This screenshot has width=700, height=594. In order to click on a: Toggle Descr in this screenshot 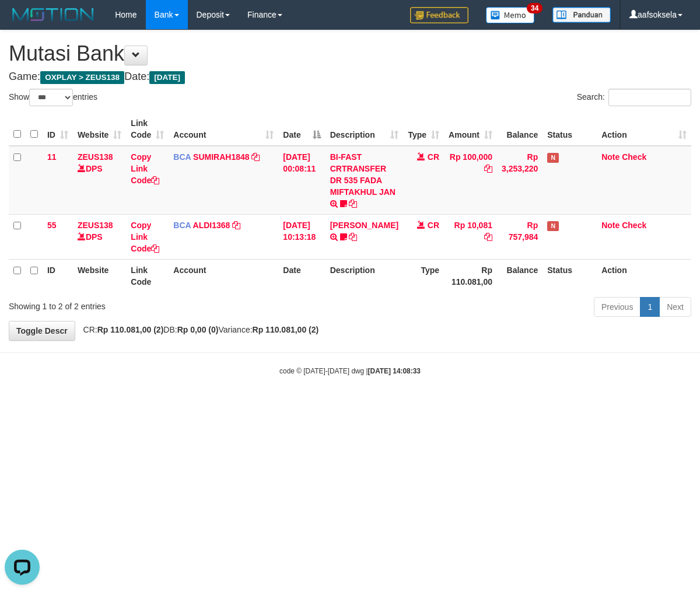, I will do `click(42, 331)`.